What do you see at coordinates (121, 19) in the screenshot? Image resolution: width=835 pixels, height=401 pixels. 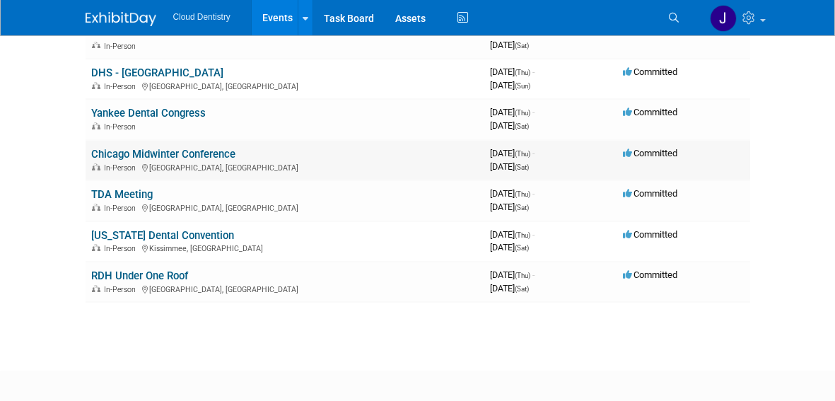 I see `img: ExhibitDay` at bounding box center [121, 19].